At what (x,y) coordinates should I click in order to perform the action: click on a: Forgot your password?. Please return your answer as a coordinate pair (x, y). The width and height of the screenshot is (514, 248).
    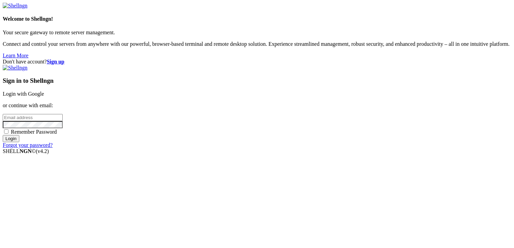
    Looking at the image, I should click on (27, 145).